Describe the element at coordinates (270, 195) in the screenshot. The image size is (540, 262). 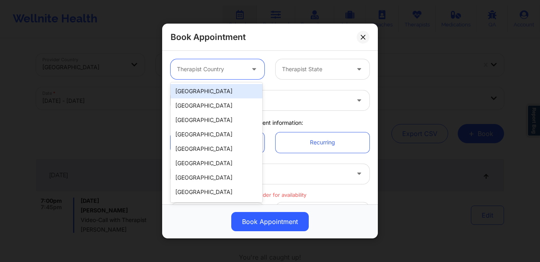
I see `p: Select provider for availability` at that location.